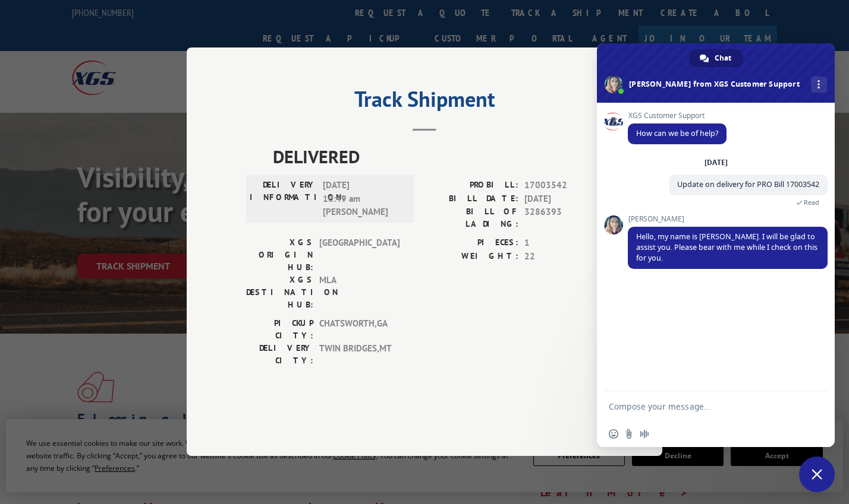 The height and width of the screenshot is (504, 849). I want to click on span: CHATSWORTH , GA, so click(359, 331).